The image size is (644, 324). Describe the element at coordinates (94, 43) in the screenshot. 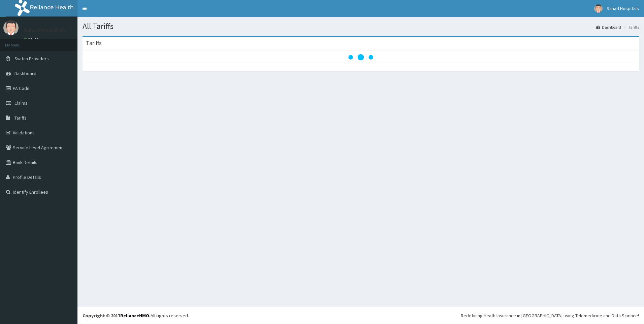

I see `h3: Tariffs` at that location.